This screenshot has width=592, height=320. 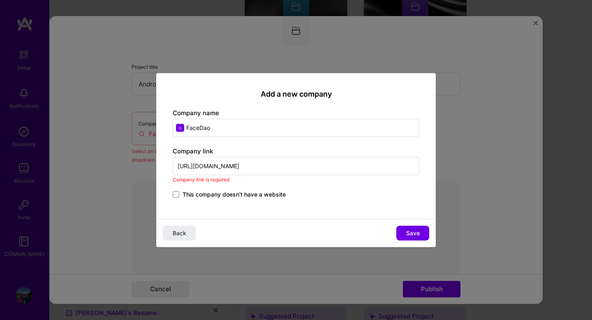 What do you see at coordinates (193, 150) in the screenshot?
I see `label: Company link` at bounding box center [193, 150].